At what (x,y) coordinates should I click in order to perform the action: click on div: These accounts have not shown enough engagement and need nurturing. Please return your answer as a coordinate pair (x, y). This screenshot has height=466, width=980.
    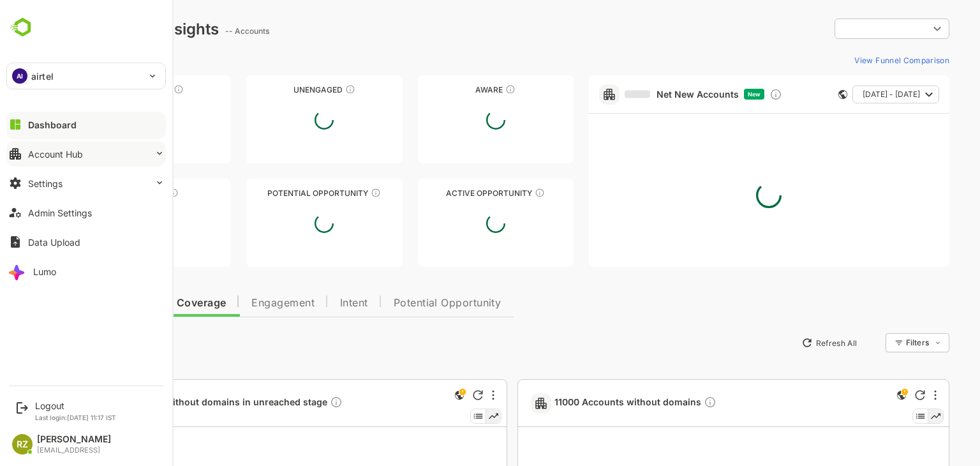
    Looking at the image, I should click on (306, 89).